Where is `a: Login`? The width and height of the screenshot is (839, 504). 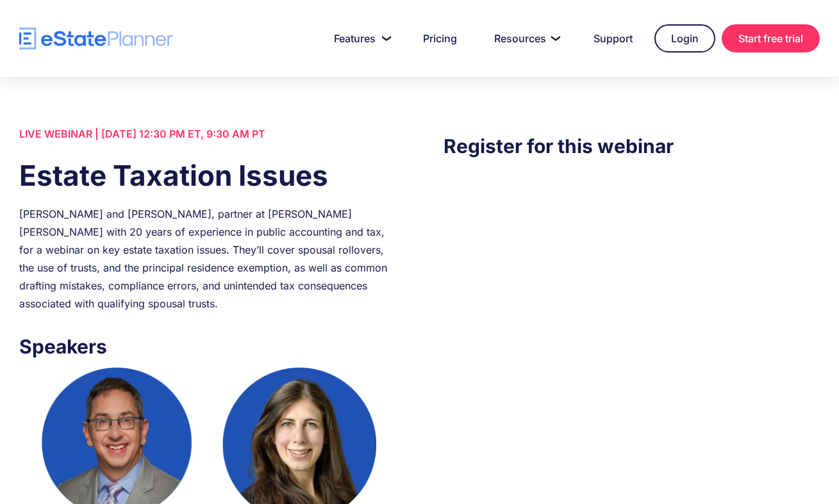
a: Login is located at coordinates (685, 39).